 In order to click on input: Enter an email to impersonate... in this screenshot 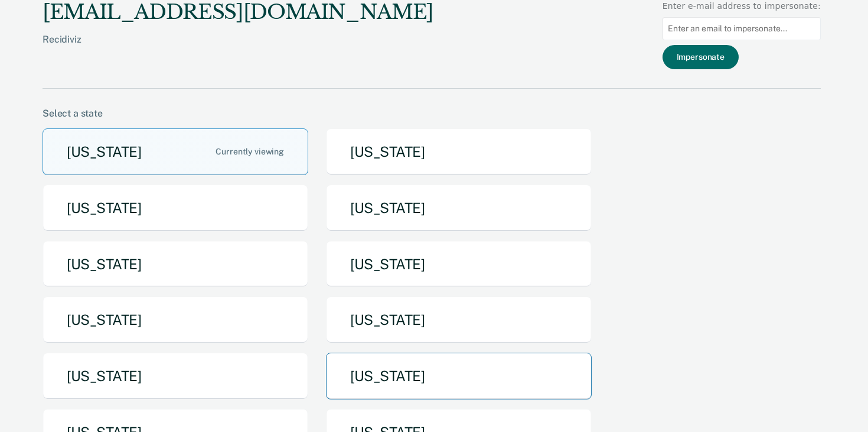, I will do `click(741, 28)`.